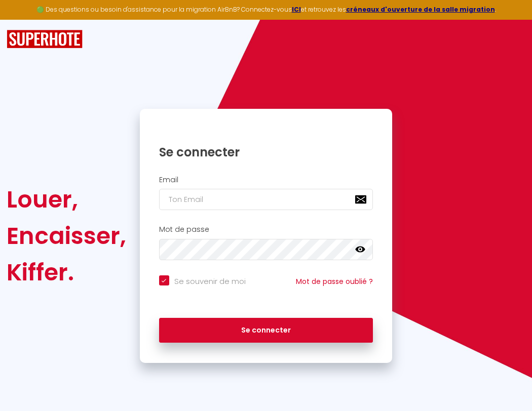 This screenshot has height=411, width=532. What do you see at coordinates (420, 9) in the screenshot?
I see `a: créneaux d'ouverture de la salle migration` at bounding box center [420, 9].